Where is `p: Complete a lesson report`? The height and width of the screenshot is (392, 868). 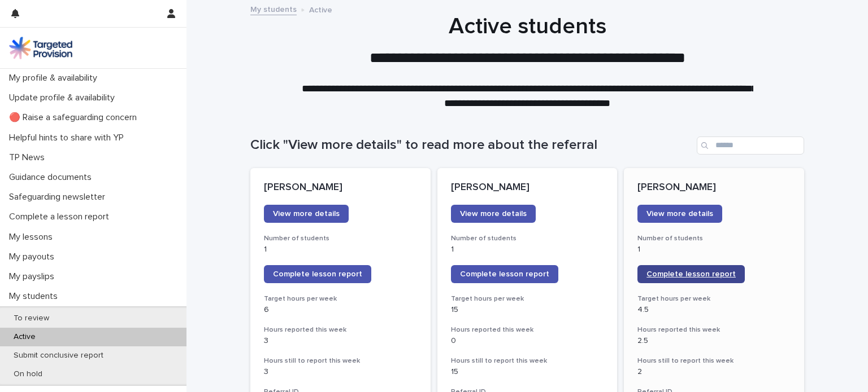
p: Complete a lesson report is located at coordinates (61, 217).